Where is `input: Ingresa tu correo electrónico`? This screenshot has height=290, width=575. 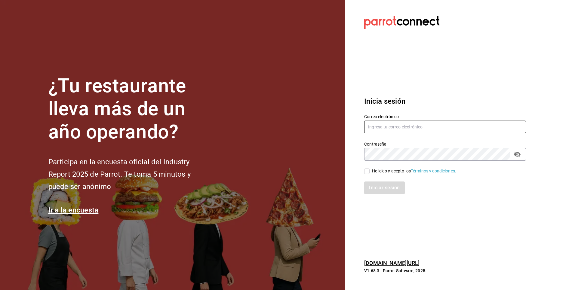 input: Ingresa tu correo electrónico is located at coordinates (445, 127).